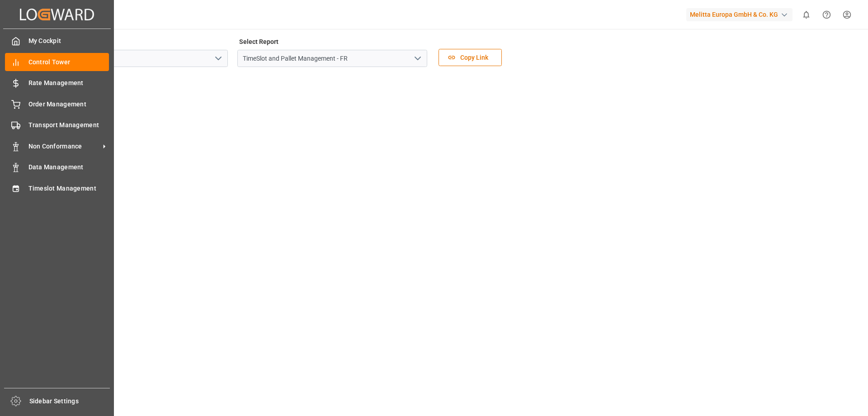 This screenshot has height=416, width=868. I want to click on a: Timeslot Management, so click(57, 187).